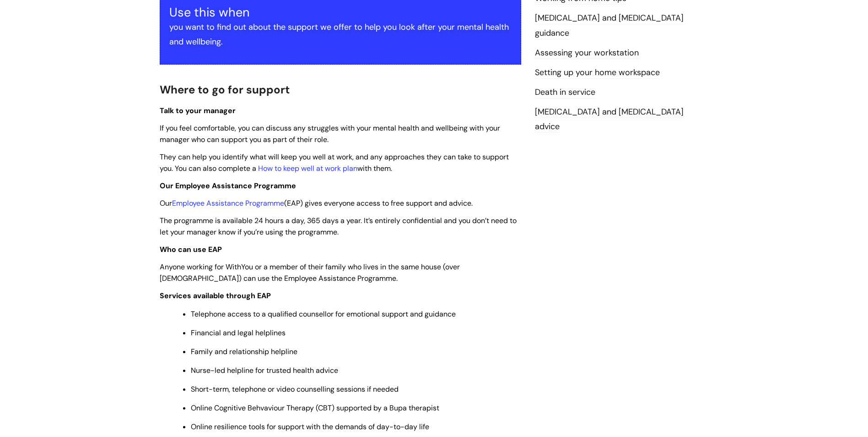  Describe the element at coordinates (215, 295) in the screenshot. I see `strong: Services available through EAP` at that location.